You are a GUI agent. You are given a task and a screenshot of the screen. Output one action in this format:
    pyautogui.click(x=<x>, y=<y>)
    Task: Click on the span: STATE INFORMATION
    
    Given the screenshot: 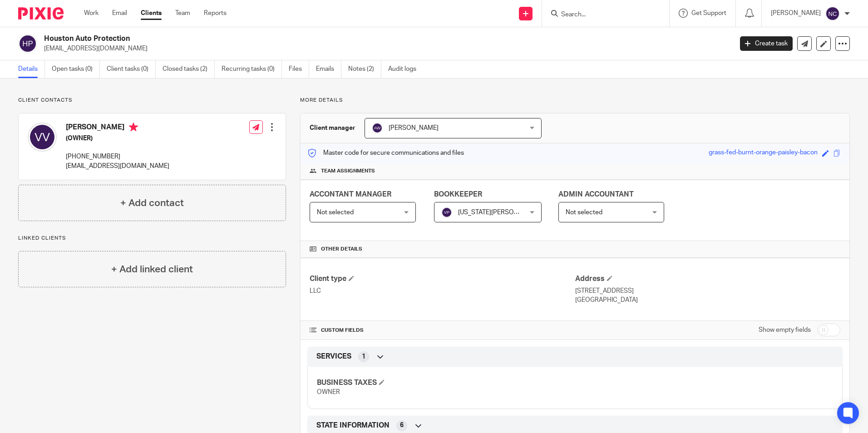 What is the action you would take?
    pyautogui.click(x=353, y=425)
    